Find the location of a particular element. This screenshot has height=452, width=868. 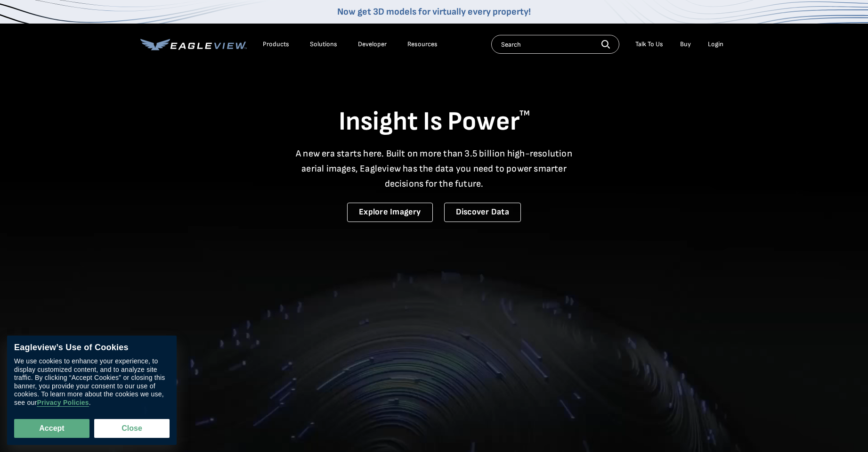

div: Eagleview’s Use of Cookies is located at coordinates (91, 348).